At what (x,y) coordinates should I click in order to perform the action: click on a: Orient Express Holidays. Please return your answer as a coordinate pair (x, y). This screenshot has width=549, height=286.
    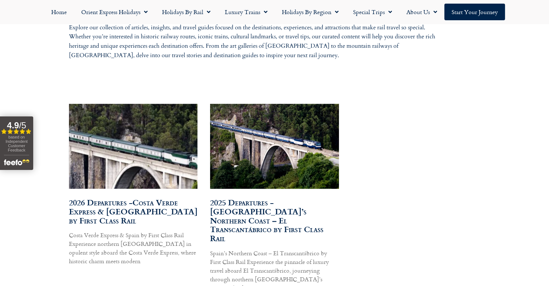
    Looking at the image, I should click on (115, 12).